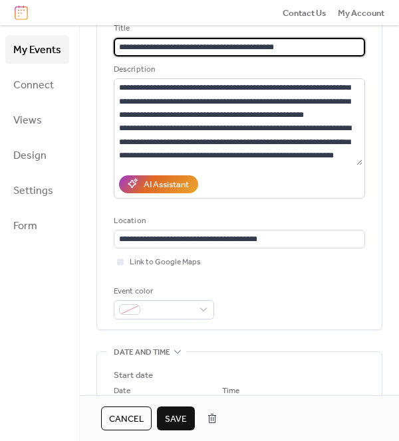 This screenshot has height=441, width=399. Describe the element at coordinates (126, 419) in the screenshot. I see `a: Cancel` at that location.